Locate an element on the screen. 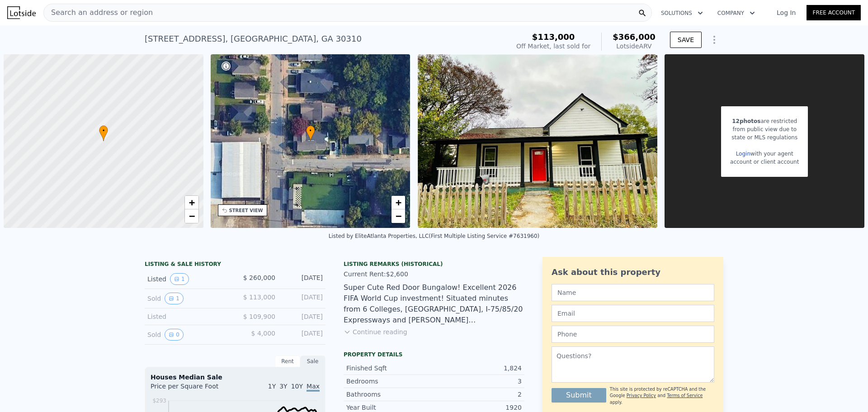 The image size is (868, 412). button: Continue reading is located at coordinates (375, 331).